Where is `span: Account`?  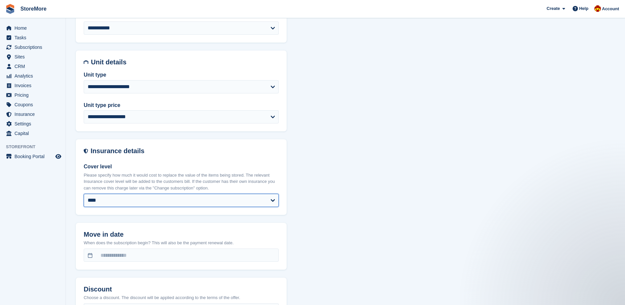
span: Account is located at coordinates (611, 9).